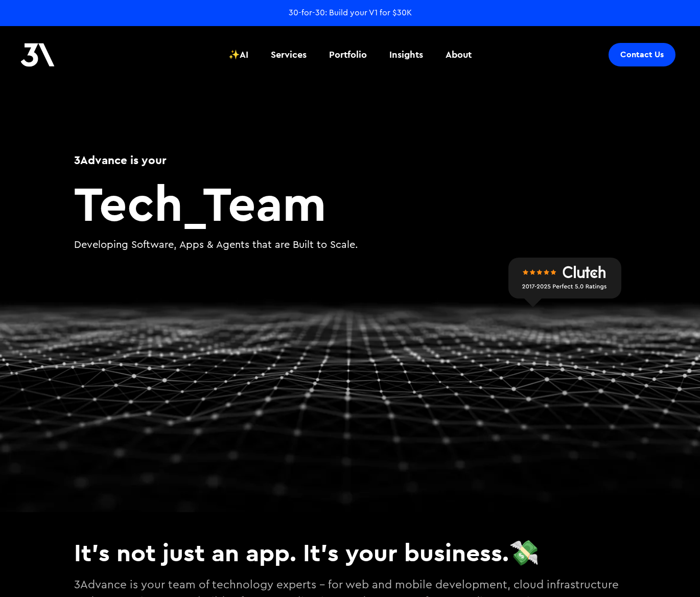 Image resolution: width=700 pixels, height=597 pixels. I want to click on div: Insights, so click(406, 55).